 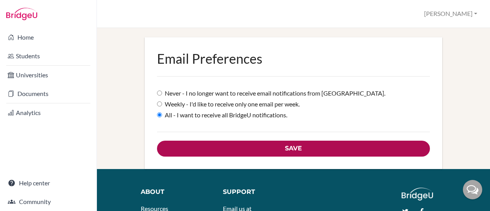 I want to click on label: Weekly - I'd like to receive only one email per week., so click(x=228, y=104).